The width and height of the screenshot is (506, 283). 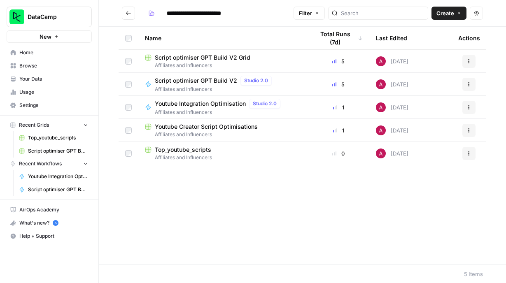 I want to click on a: Settings, so click(x=49, y=105).